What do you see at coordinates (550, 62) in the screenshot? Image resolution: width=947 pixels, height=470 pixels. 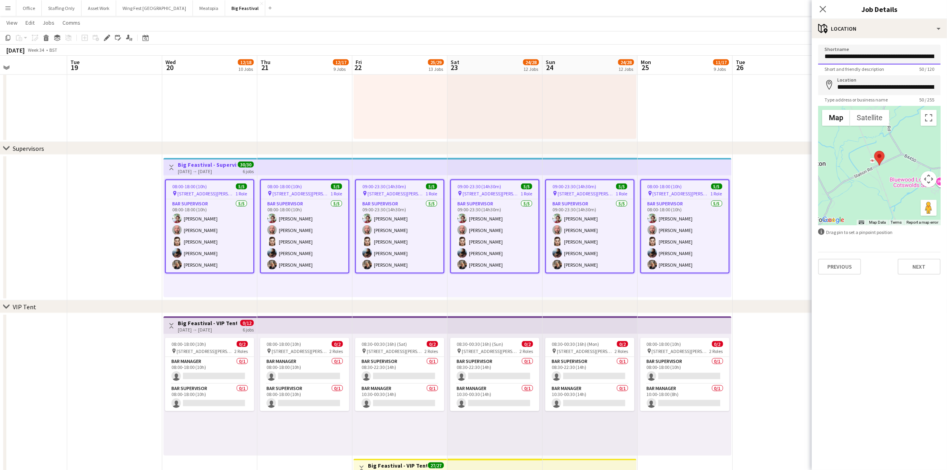 I see `span: Sun` at bounding box center [550, 62].